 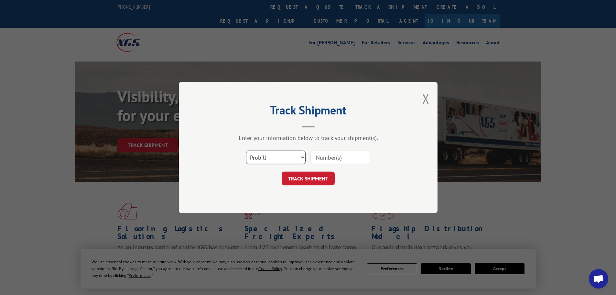 I want to click on div: Enter your information below to track your shipment(s)., so click(x=308, y=137).